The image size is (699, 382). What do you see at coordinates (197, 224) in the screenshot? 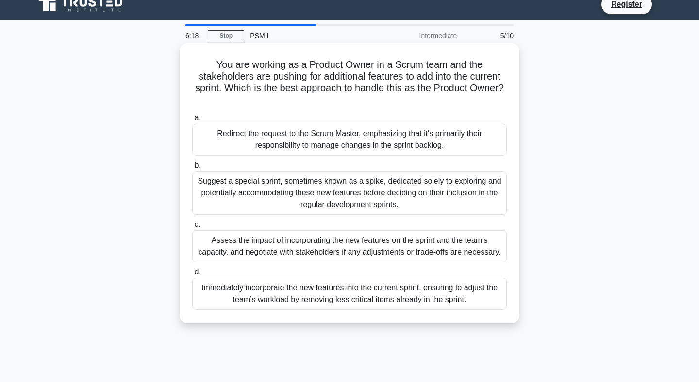
I see `span: c.` at bounding box center [197, 224].